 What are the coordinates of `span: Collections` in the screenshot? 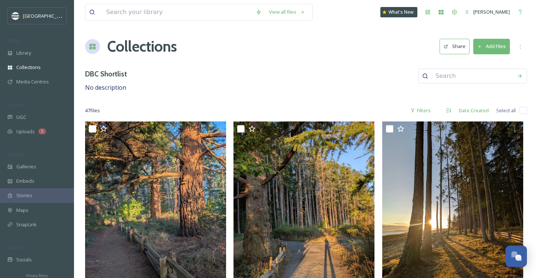 It's located at (28, 67).